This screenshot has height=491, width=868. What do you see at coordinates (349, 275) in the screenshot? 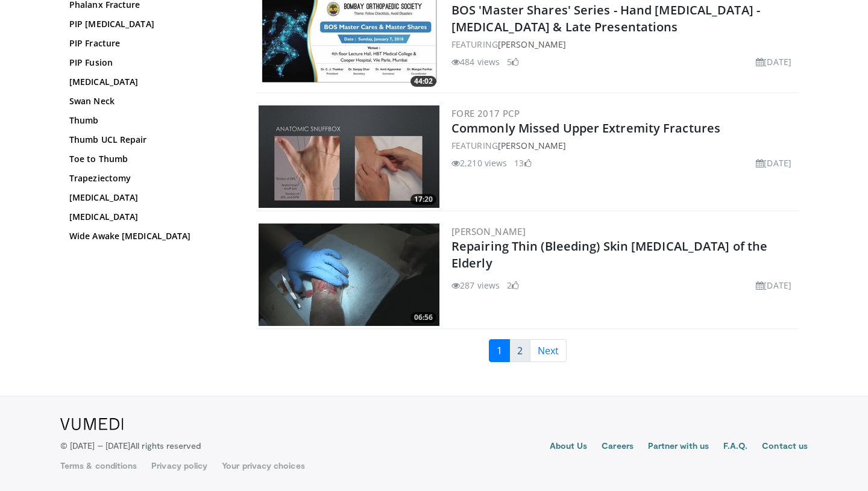
I see `img: d8ebb75c-a40c-4c18-ae01-1161eb5f821e.300x170_q85_crop-smart_upscale.jpg` at bounding box center [349, 275].